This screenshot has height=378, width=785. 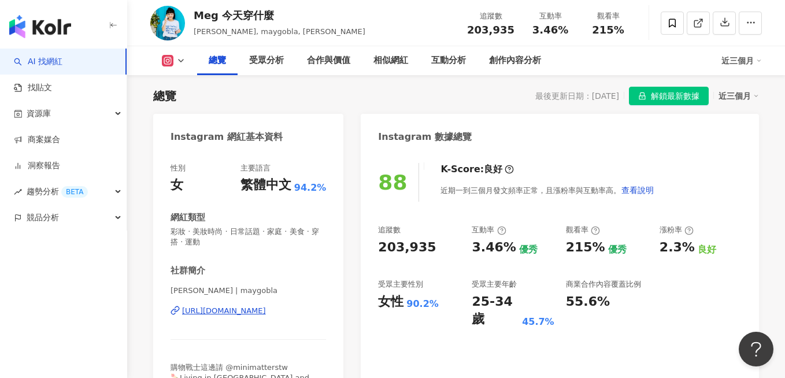 What do you see at coordinates (227, 137) in the screenshot?
I see `div: Instagram 網紅基本資料` at bounding box center [227, 137].